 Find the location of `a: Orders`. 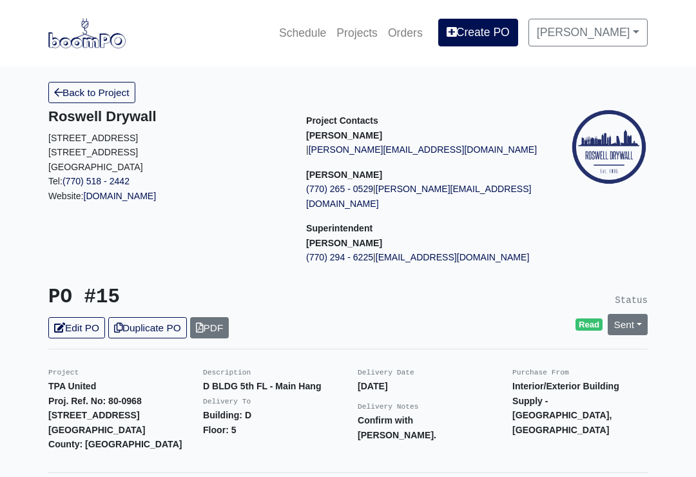

a: Orders is located at coordinates (405, 33).